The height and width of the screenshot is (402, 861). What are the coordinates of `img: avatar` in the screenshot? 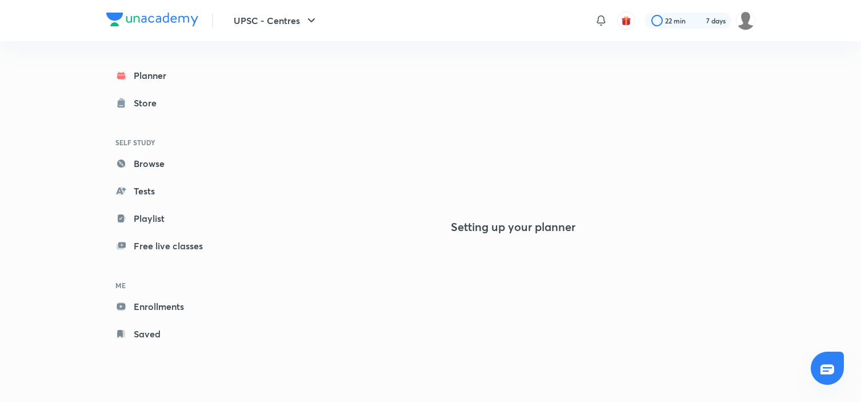 It's located at (626, 21).